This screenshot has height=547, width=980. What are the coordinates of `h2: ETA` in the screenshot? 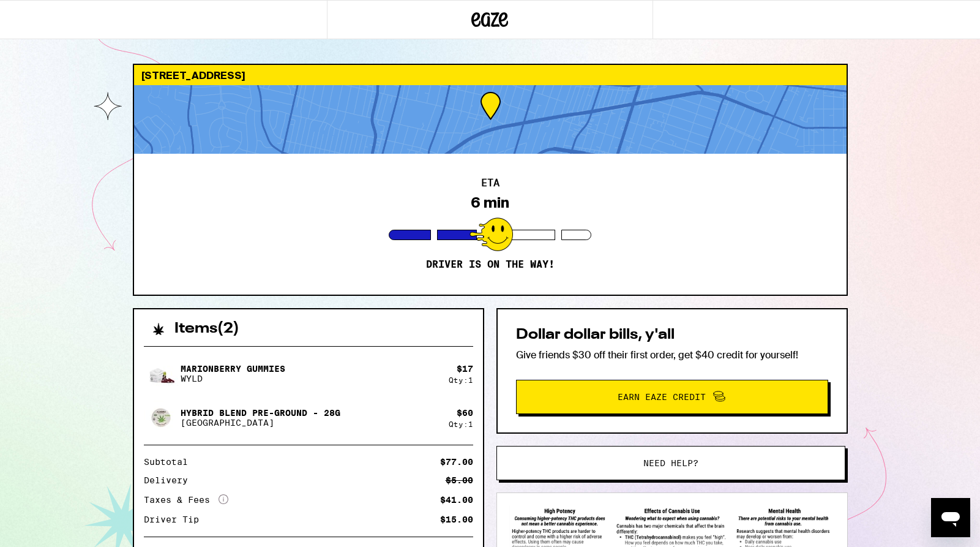 It's located at (490, 183).